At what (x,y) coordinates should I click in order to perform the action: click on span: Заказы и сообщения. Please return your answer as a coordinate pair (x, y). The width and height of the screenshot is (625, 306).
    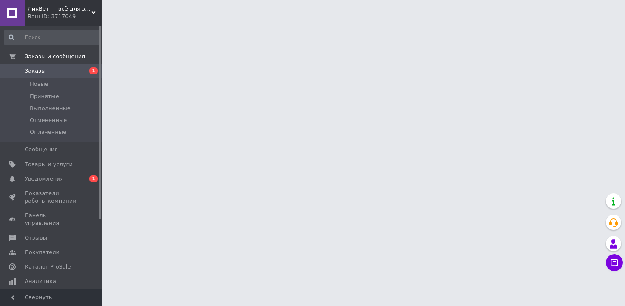
    Looking at the image, I should click on (55, 57).